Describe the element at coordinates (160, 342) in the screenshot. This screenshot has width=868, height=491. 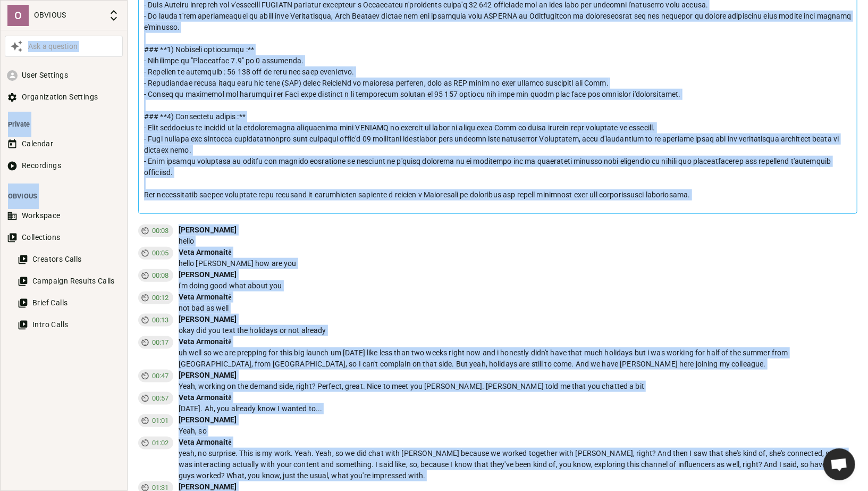
I see `span: 00:17` at that location.